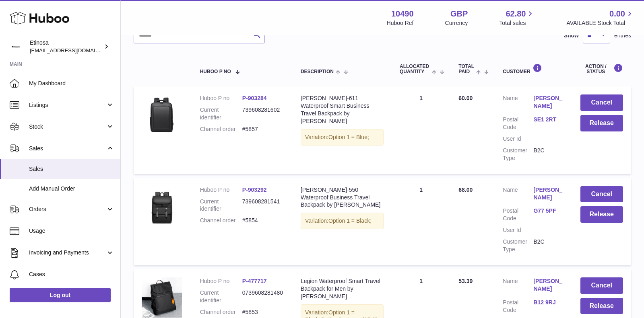 The width and height of the screenshot is (644, 318). I want to click on span: Total paid, so click(466, 69).